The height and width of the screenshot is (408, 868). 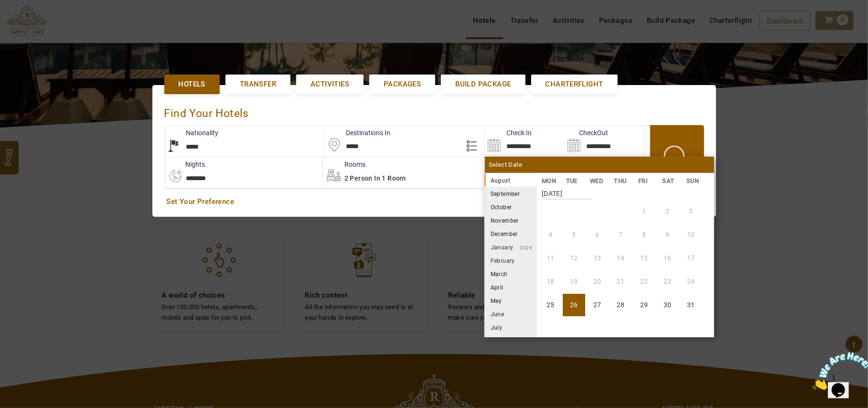 I want to click on li: Thursday, 28 August 2025, so click(x=620, y=304).